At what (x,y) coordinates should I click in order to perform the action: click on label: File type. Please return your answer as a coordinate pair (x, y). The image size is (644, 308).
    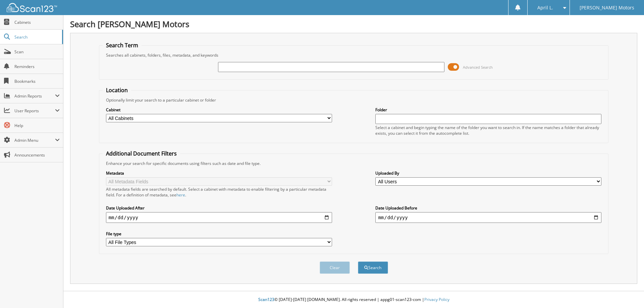
    Looking at the image, I should click on (219, 234).